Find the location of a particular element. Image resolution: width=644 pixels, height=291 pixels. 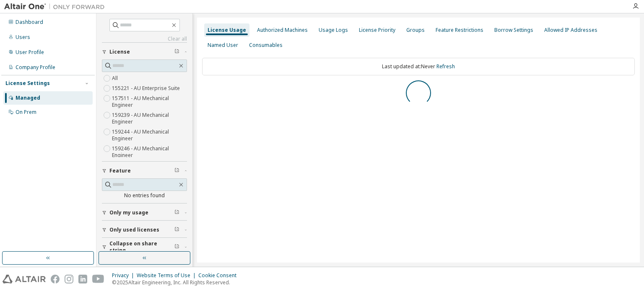

button: Collapse on share string is located at coordinates (144, 247).